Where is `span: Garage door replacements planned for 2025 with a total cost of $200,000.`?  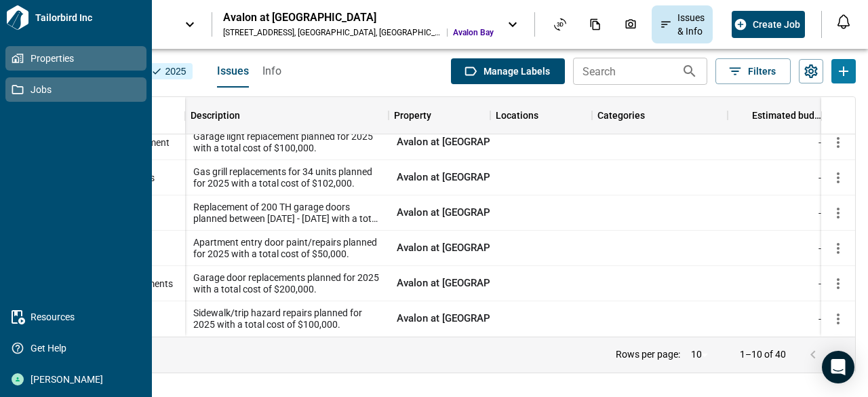
span: Garage door replacements planned for 2025 with a total cost of $200,000. is located at coordinates (287, 284).